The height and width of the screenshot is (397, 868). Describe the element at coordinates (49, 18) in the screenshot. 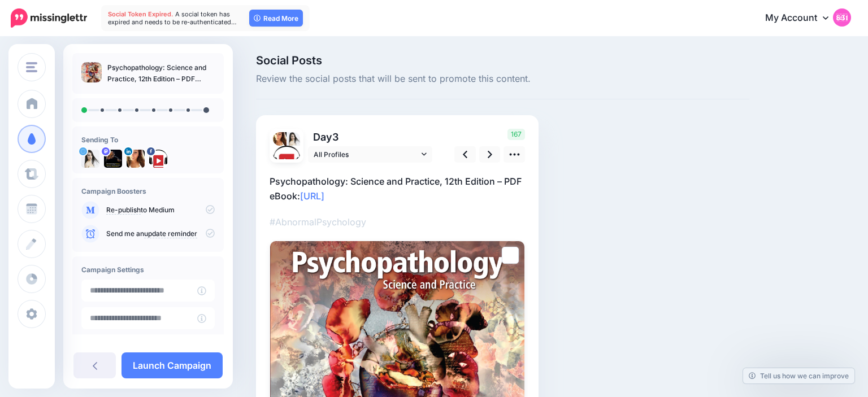

I see `img: Missinglettr` at that location.